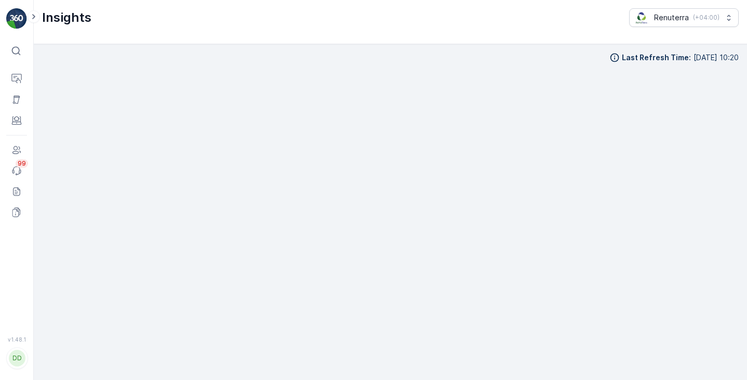 The width and height of the screenshot is (747, 380). I want to click on p: Renuterra, so click(671, 18).